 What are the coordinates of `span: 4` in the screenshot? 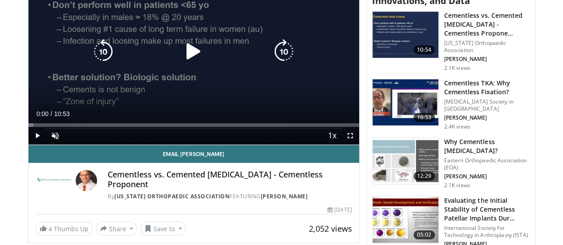 It's located at (50, 229).